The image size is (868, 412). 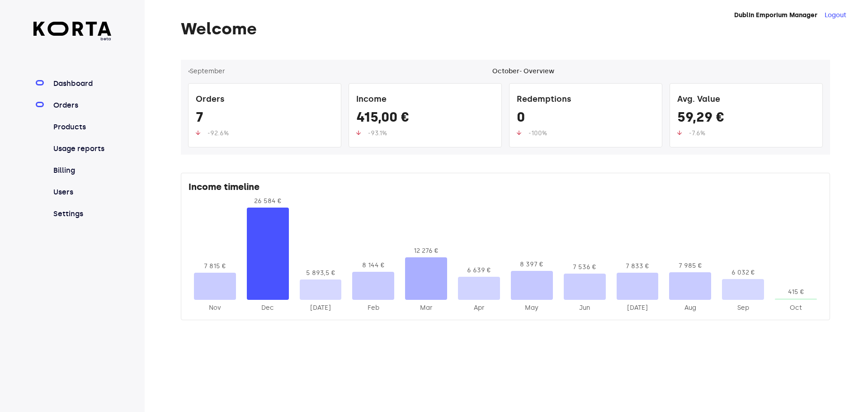 I want to click on div: 12 276 €, so click(x=425, y=251).